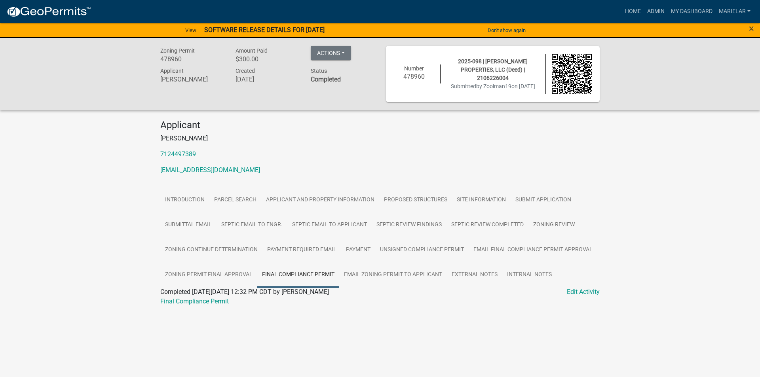 Image resolution: width=760 pixels, height=377 pixels. What do you see at coordinates (416, 200) in the screenshot?
I see `a: Proposed Structures` at bounding box center [416, 200].